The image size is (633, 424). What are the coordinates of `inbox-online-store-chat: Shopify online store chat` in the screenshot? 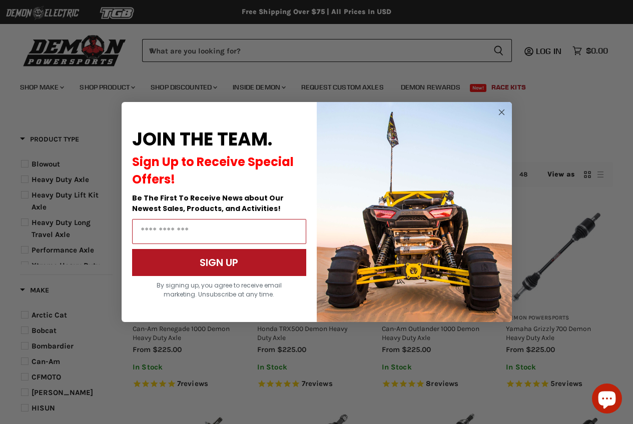 It's located at (607, 400).